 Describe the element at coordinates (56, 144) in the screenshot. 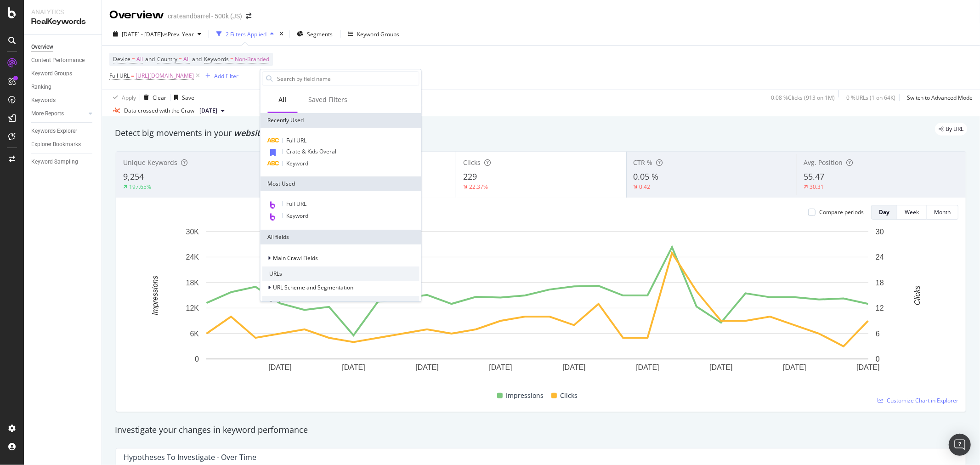

I see `div: Explorer Bookmarks` at that location.